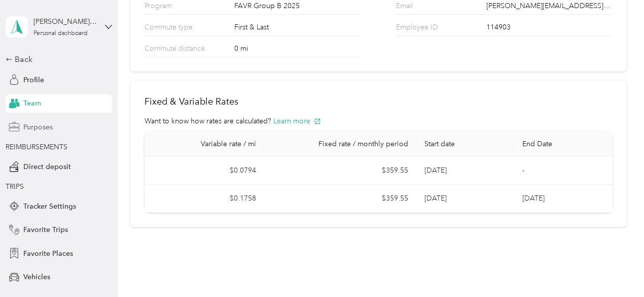 Image resolution: width=644 pixels, height=297 pixels. Describe the element at coordinates (297, 121) in the screenshot. I see `button: Learn more` at that location.